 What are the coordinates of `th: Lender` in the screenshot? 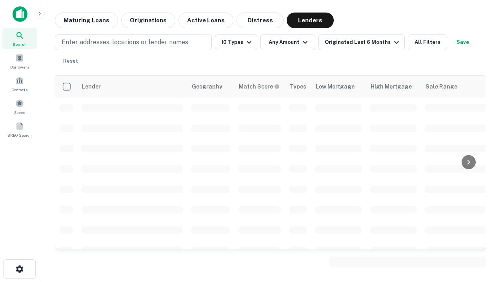 It's located at (132, 87).